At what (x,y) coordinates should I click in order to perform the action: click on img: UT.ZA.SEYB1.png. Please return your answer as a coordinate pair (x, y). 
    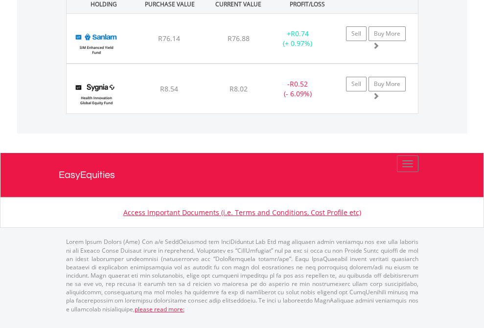
    Looking at the image, I should click on (96, 43).